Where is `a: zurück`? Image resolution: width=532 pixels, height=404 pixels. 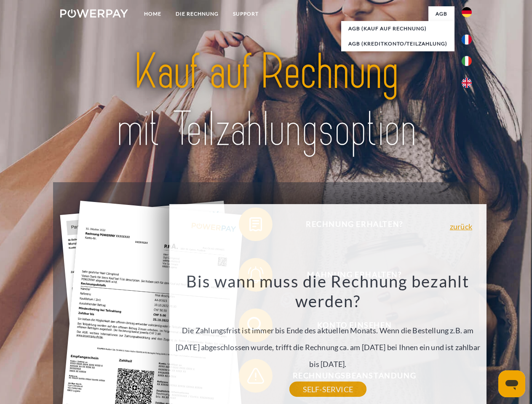
a: zurück is located at coordinates (461, 226).